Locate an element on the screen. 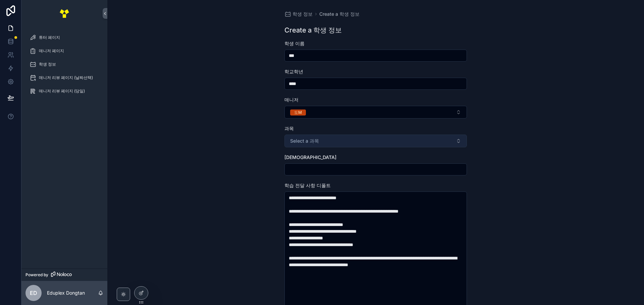 The image size is (644, 305). span: 튜터 페이지 is located at coordinates (50, 37).